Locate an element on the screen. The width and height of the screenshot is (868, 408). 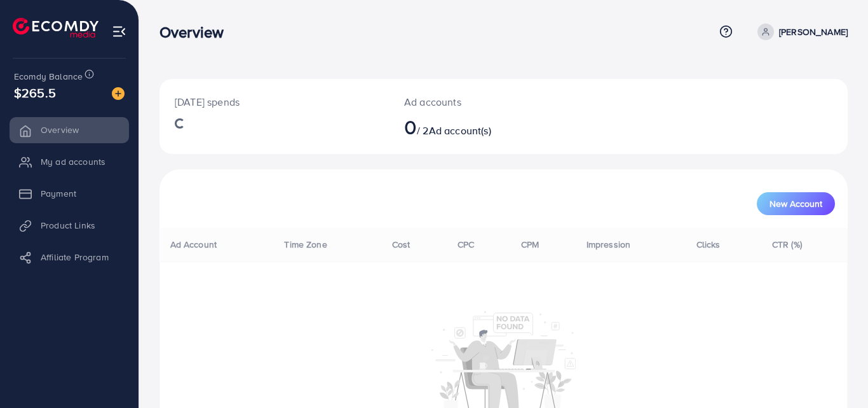
h2: / 2 is located at coordinates (475, 126).